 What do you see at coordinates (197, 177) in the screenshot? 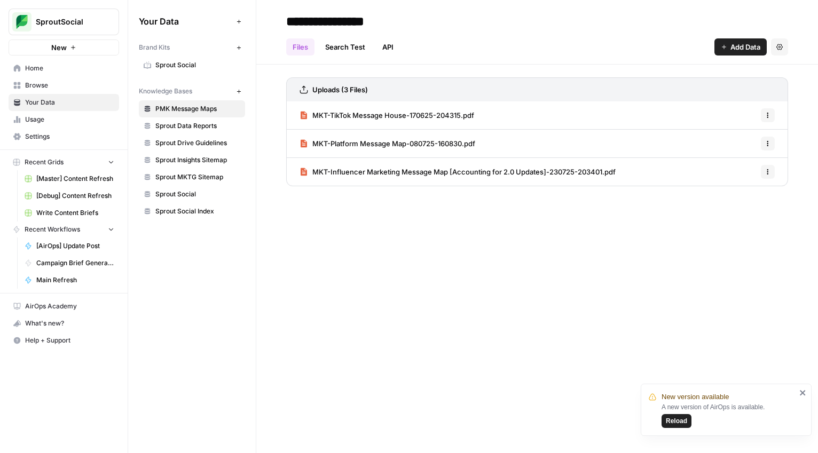
I see `span: Sprout MKTG Sitemap` at bounding box center [197, 177].